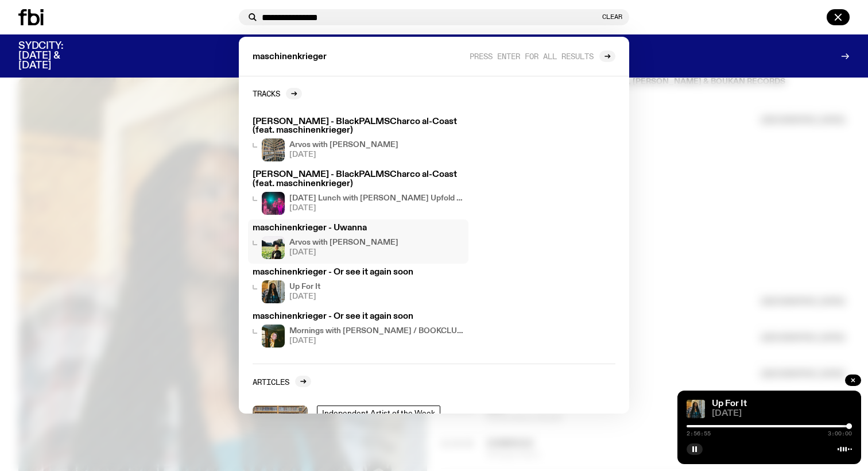 The width and height of the screenshot is (868, 471). Describe the element at coordinates (266, 93) in the screenshot. I see `h2: Tracks` at that location.